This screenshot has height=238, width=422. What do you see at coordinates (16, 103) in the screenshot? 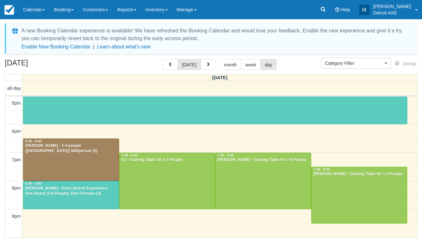
I see `span: 5pm` at bounding box center [16, 103].